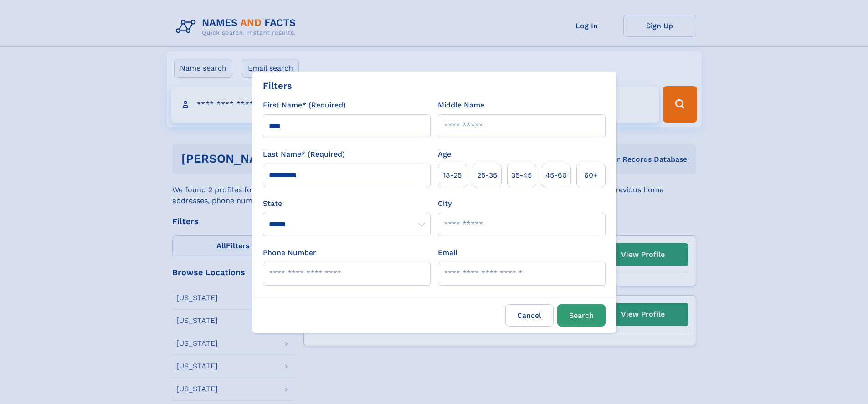  What do you see at coordinates (452, 176) in the screenshot?
I see `span: 18‑25` at bounding box center [452, 176].